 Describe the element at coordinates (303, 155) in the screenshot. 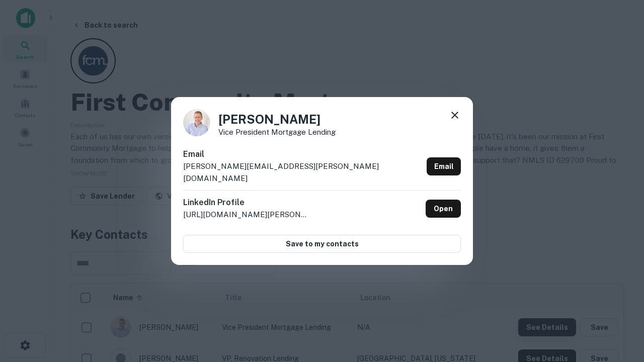

I see `h6: Email` at that location.